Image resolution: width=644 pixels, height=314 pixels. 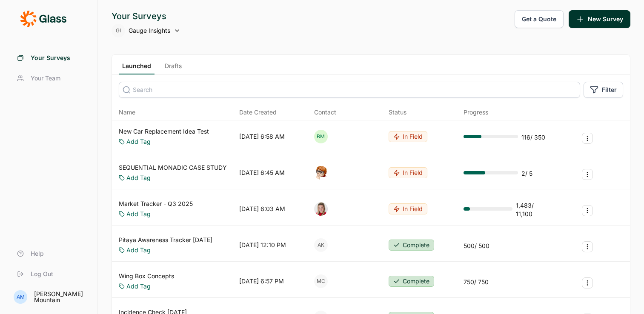 I want to click on div: GI, so click(x=119, y=31).